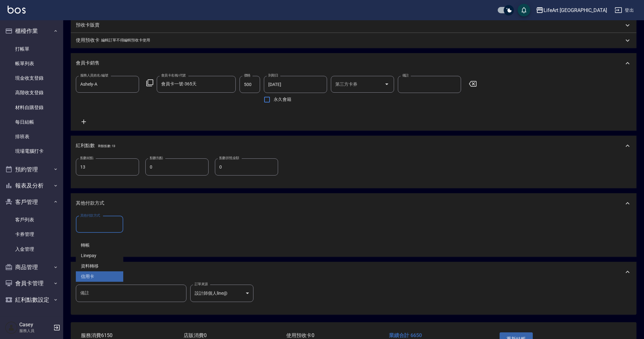  Describe the element at coordinates (156, 158) in the screenshot. I see `label: 點數扣點` at that location.